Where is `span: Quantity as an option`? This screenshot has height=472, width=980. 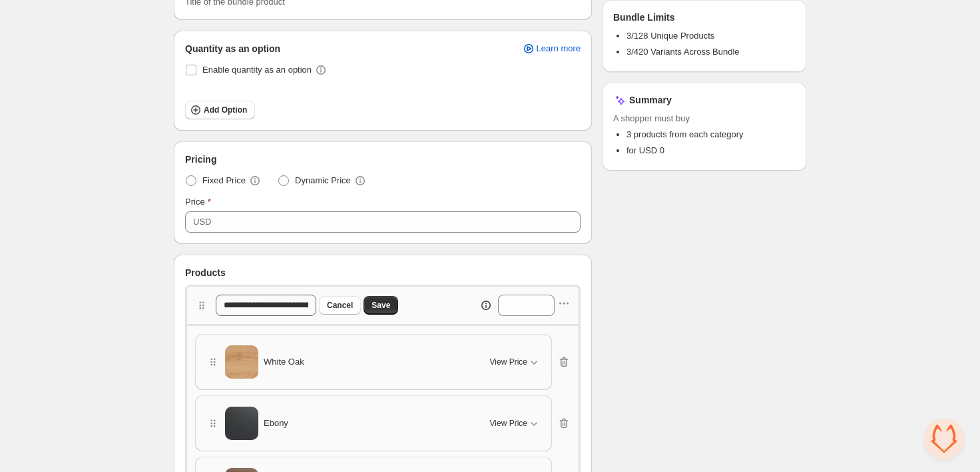 span: Quantity as an option is located at coordinates (232, 48).